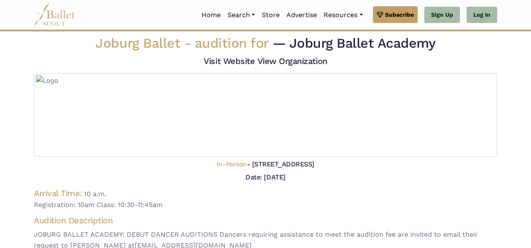 The height and width of the screenshot is (248, 531). Describe the element at coordinates (265, 205) in the screenshot. I see `span: Registration: 10am Class: 10:30-11:45am` at that location.